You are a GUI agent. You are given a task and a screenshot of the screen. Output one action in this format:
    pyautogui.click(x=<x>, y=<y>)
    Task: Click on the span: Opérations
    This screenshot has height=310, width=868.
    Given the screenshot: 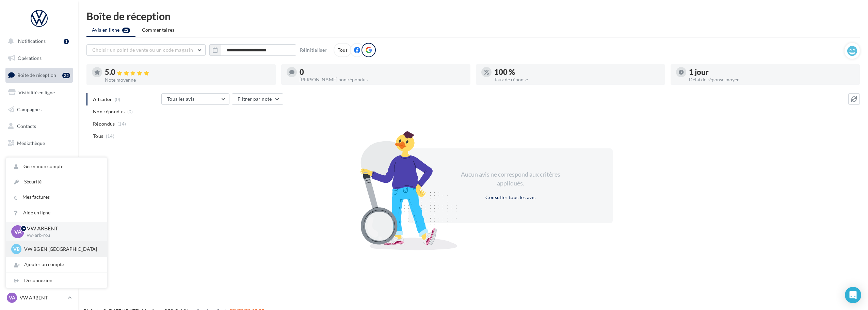 What is the action you would take?
    pyautogui.click(x=30, y=58)
    